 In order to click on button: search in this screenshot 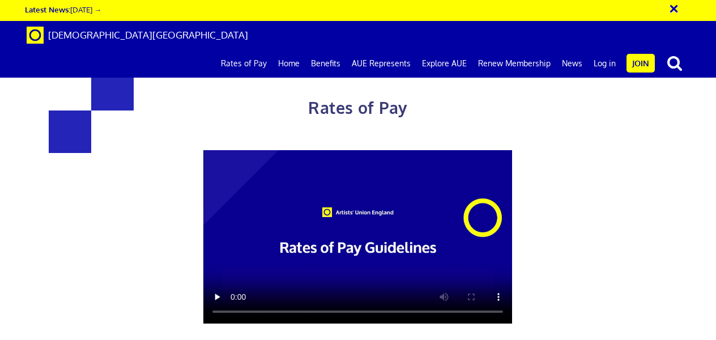, I will do `click(675, 63)`.